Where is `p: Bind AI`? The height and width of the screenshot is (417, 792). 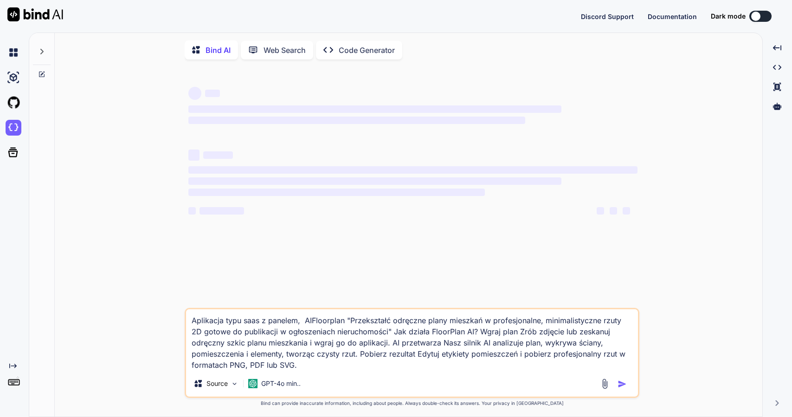 p: Bind AI is located at coordinates (218, 50).